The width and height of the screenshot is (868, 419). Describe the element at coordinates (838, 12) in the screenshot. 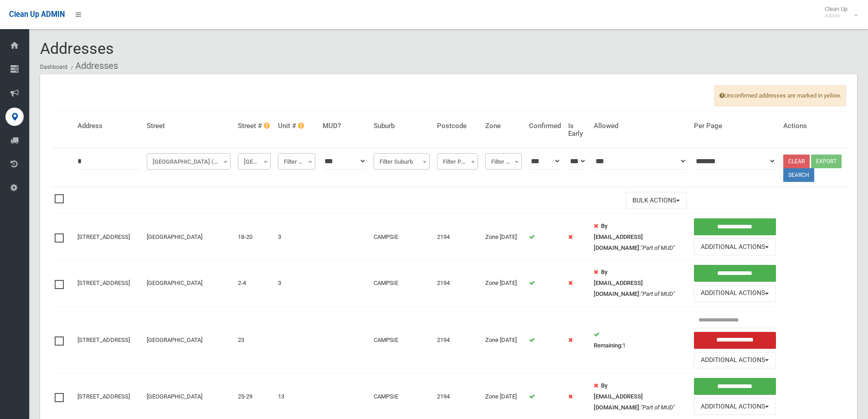

I see `span: Clean Up` at that location.